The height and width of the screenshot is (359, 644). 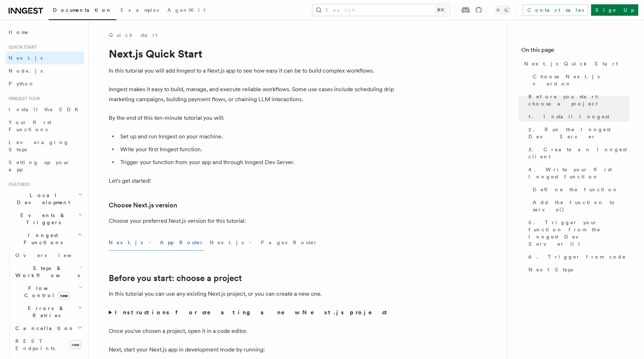 What do you see at coordinates (44, 109) in the screenshot?
I see `a: Install the SDK` at bounding box center [44, 109].